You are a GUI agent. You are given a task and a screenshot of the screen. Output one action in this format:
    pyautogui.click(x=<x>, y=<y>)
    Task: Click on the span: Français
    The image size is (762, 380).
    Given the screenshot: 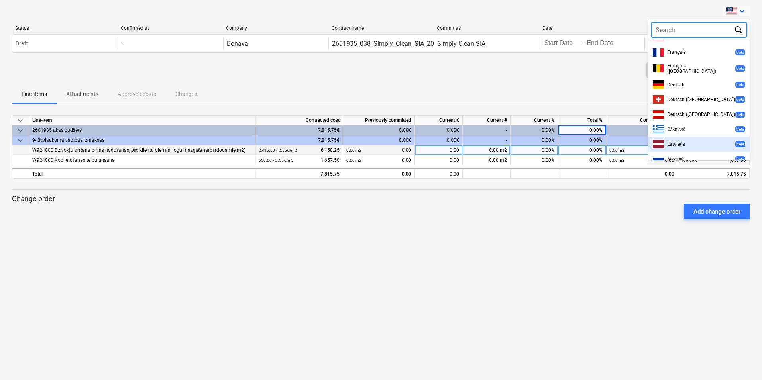 What is the action you would take?
    pyautogui.click(x=676, y=52)
    